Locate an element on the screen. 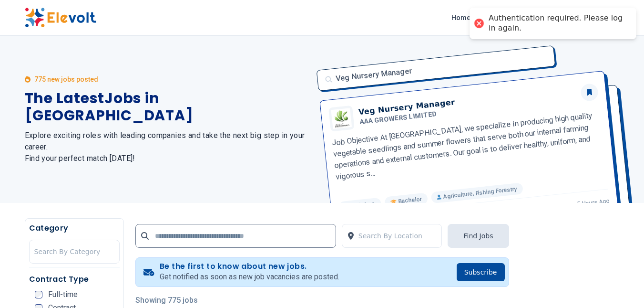  a: Home is located at coordinates (461, 18).